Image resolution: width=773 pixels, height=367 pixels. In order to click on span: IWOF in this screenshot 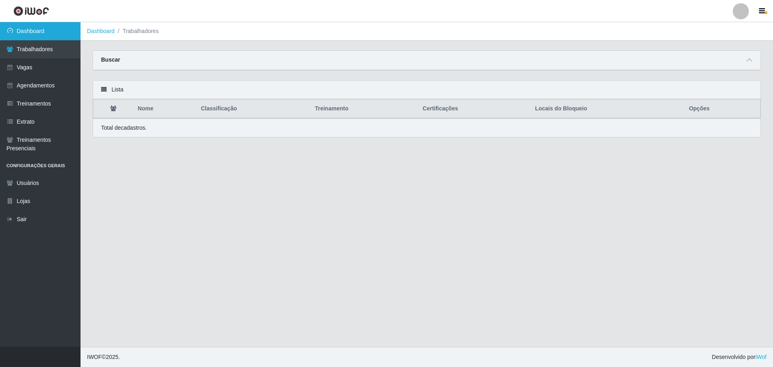, I will do `click(94, 357)`.